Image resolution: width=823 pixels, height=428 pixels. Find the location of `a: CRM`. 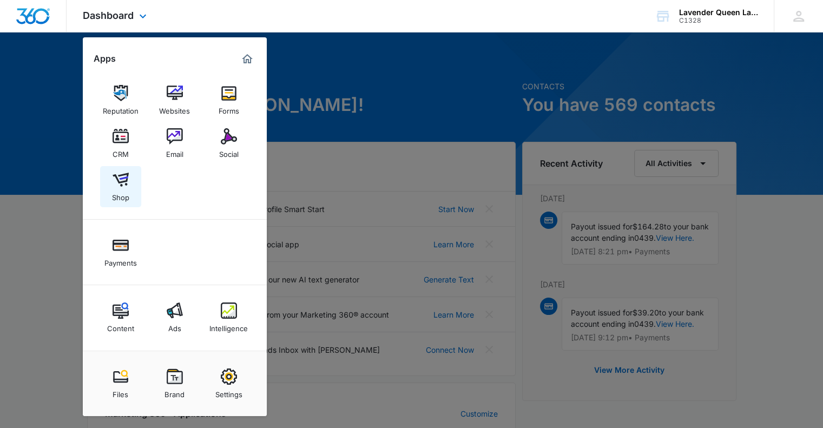

a: CRM is located at coordinates (121, 143).